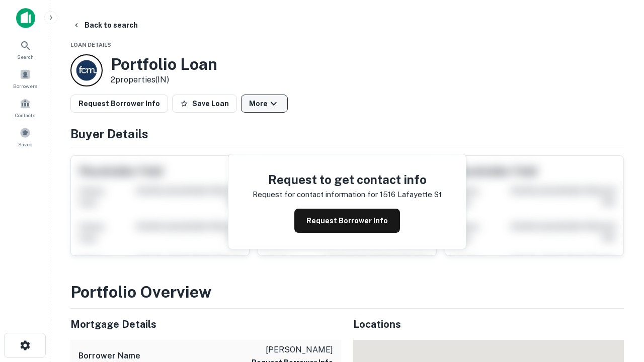 This screenshot has height=362, width=644. What do you see at coordinates (25, 137) in the screenshot?
I see `a: Saved` at bounding box center [25, 137].